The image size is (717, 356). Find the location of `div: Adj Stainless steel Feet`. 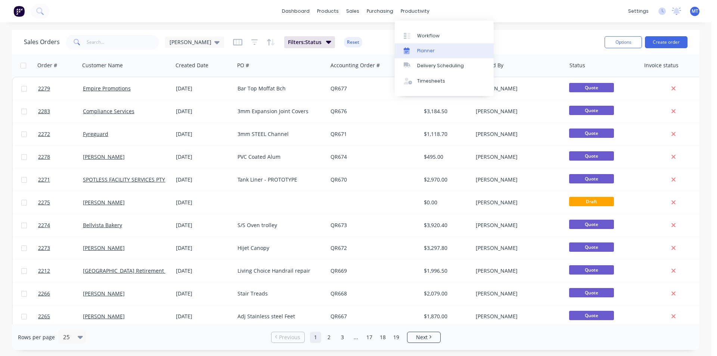

div: Adj Stainless steel Feet is located at coordinates (279, 316).